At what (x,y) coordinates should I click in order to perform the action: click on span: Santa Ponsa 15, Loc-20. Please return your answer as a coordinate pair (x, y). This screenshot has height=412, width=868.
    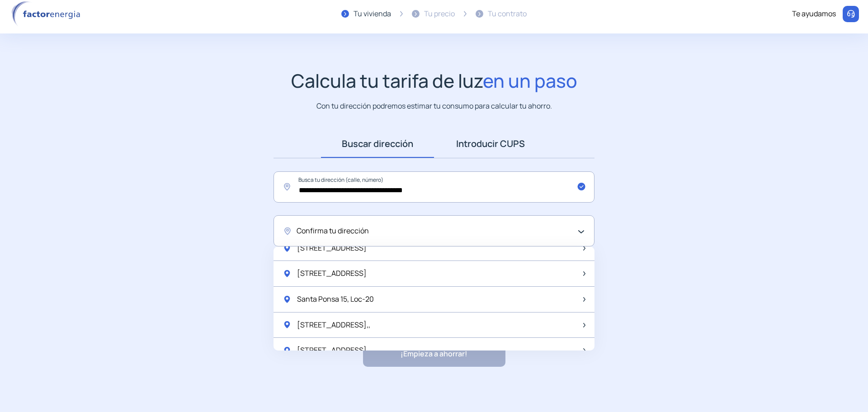
    Looking at the image, I should click on (336, 299).